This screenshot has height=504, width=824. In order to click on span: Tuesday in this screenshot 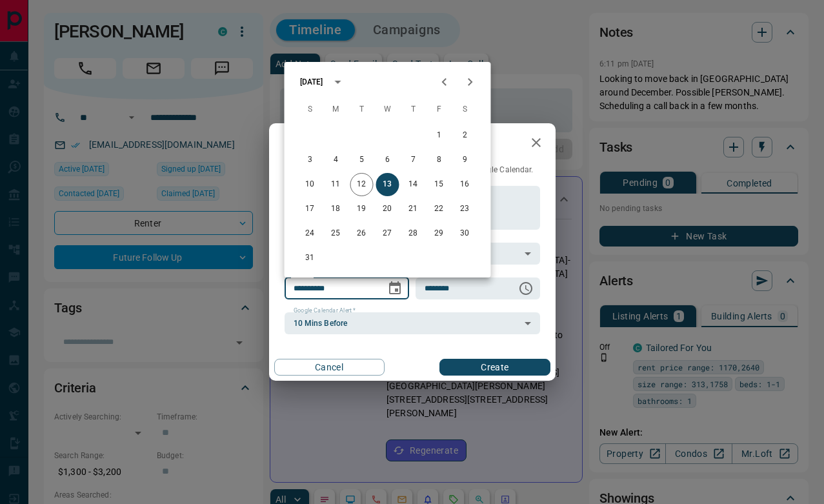, I will do `click(362, 110)`.